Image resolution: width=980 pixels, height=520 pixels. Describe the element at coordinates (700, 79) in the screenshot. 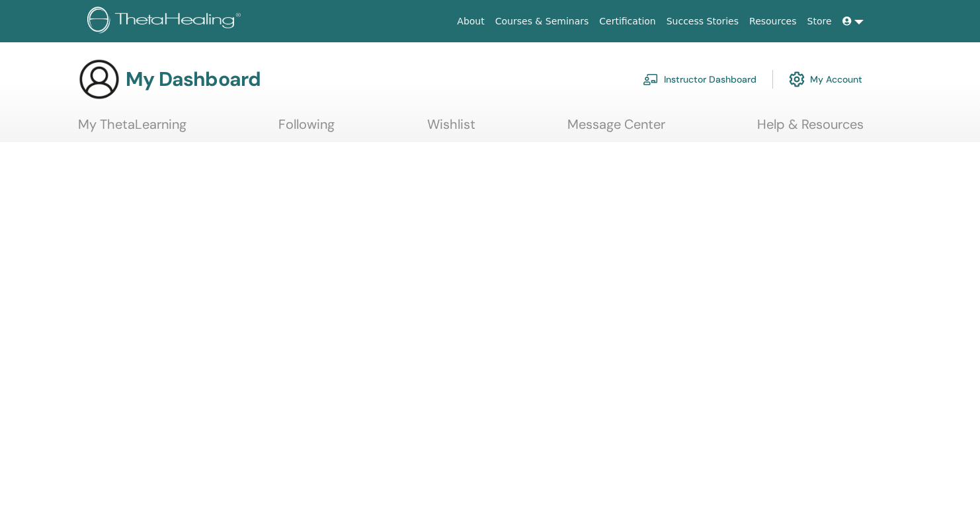

I see `a: Instructor Dashboard` at that location.